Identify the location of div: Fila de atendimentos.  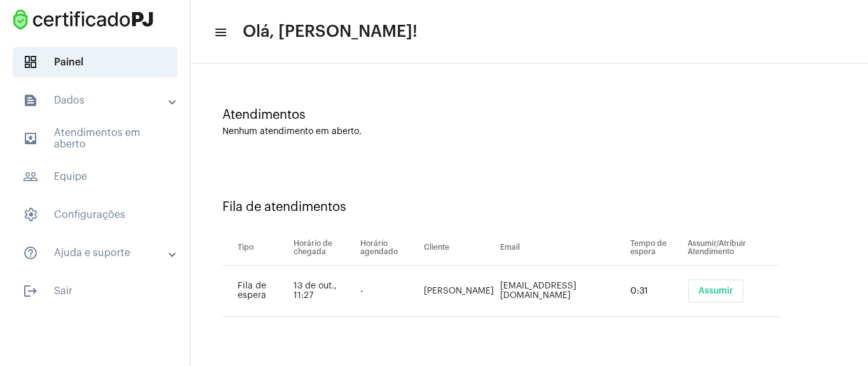
(529, 207).